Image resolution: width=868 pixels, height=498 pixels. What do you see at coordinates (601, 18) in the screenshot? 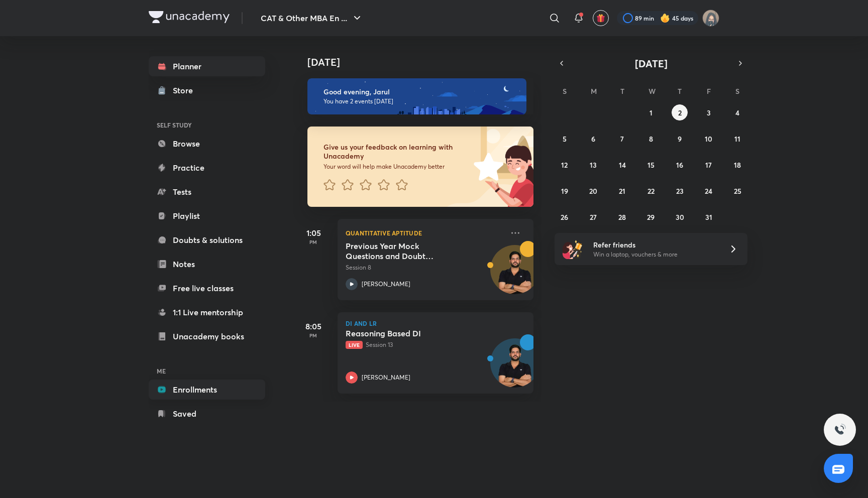
I see `img: avatar` at bounding box center [601, 18].